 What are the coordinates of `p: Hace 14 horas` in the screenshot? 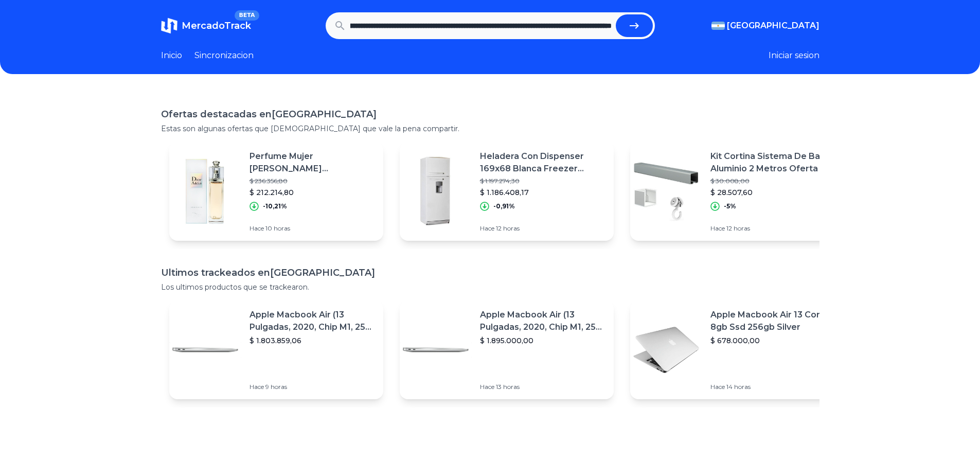 It's located at (773, 387).